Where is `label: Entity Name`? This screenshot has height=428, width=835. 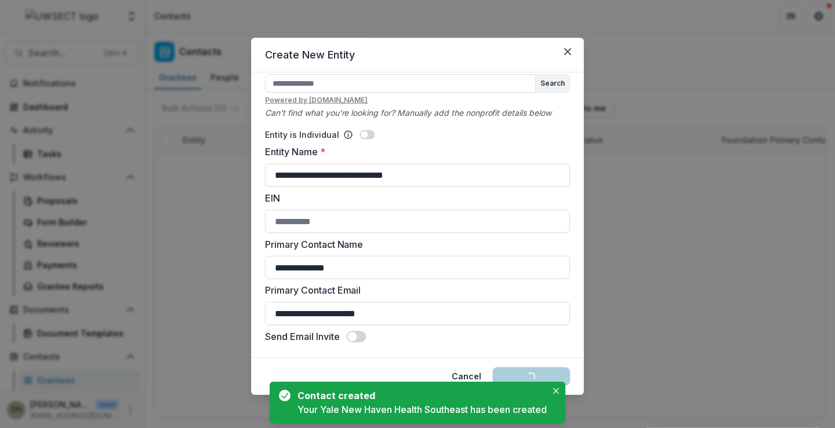
label: Entity Name is located at coordinates (414, 152).